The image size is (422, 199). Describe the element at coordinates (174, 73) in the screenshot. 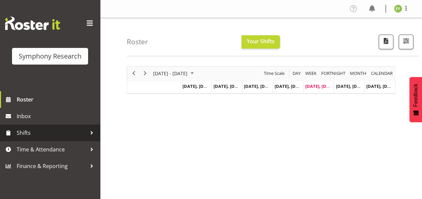

I see `button: August 2025` at that location.